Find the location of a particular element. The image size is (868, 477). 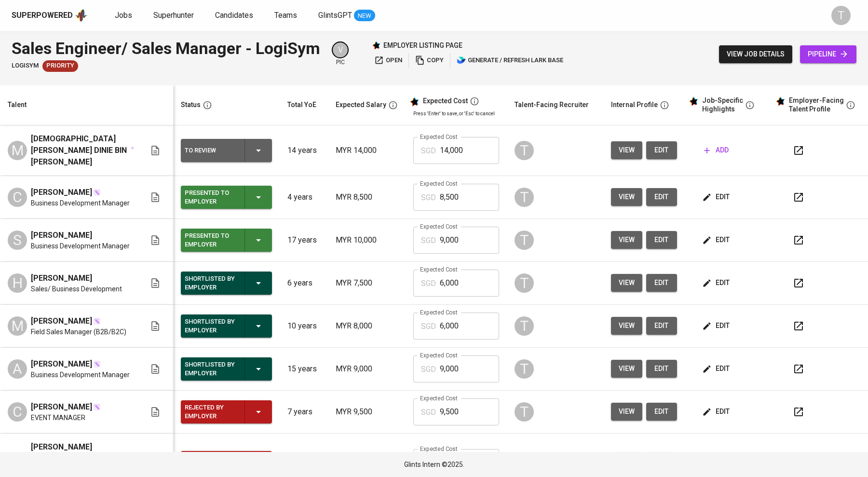

button: Rejected by Employer is located at coordinates (227, 462).